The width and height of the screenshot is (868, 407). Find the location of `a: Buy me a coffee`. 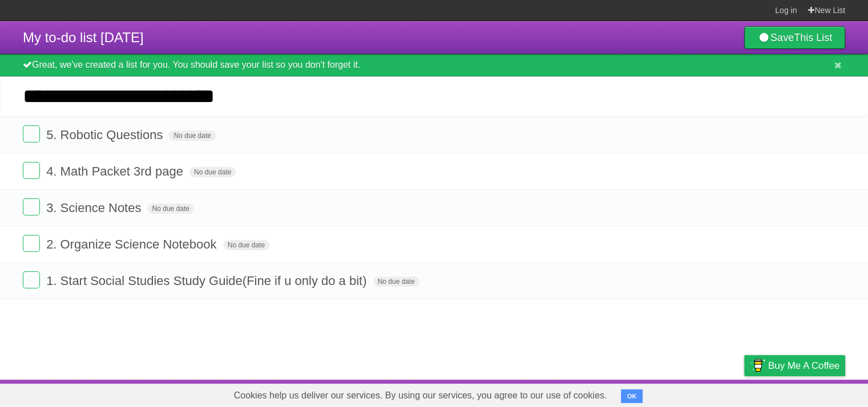

a: Buy me a coffee is located at coordinates (794, 365).